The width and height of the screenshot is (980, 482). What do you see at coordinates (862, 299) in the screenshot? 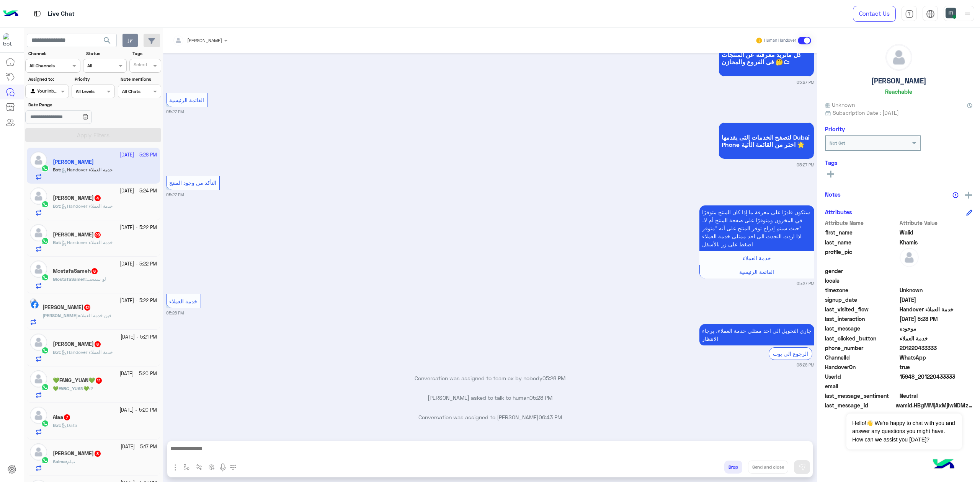
I see `span: signup_date` at bounding box center [862, 299].